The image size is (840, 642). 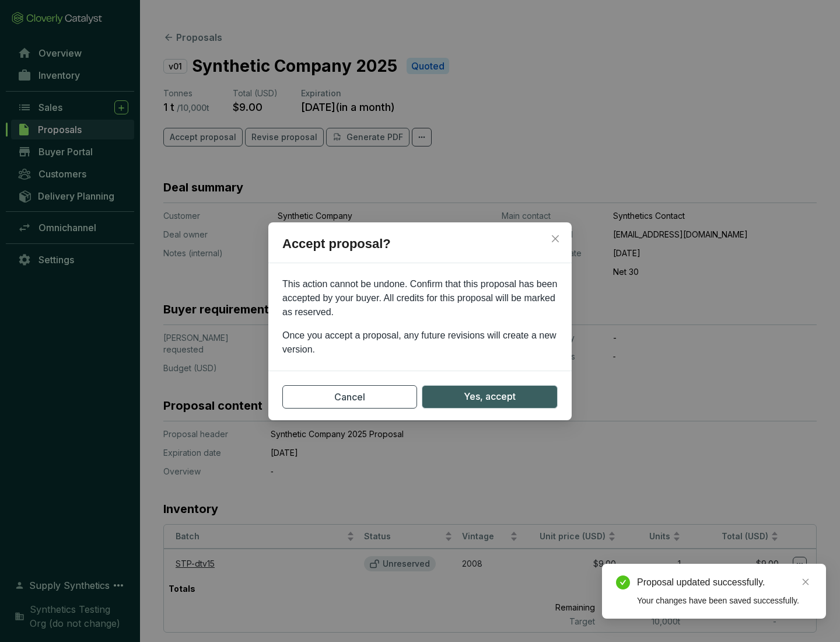 I want to click on span: Yes, accept, so click(x=489, y=396).